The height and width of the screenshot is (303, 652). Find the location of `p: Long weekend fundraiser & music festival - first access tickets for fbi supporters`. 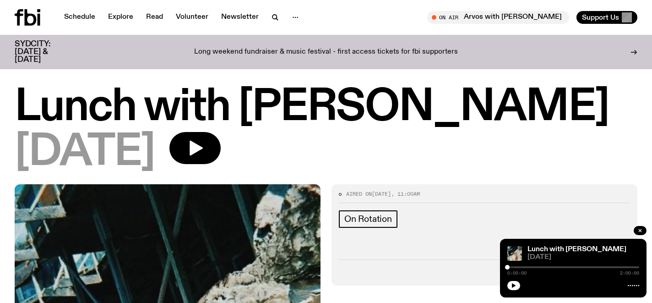

p: Long weekend fundraiser & music festival - first access tickets for fbi supporters is located at coordinates (326, 52).